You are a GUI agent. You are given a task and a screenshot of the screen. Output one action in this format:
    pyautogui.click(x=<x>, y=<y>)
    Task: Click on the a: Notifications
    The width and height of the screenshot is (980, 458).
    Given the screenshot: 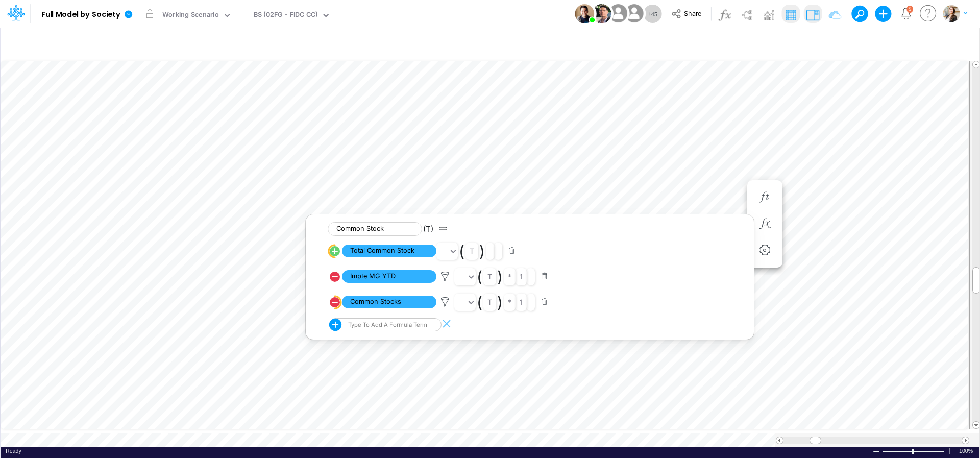 What is the action you would take?
    pyautogui.click(x=907, y=13)
    